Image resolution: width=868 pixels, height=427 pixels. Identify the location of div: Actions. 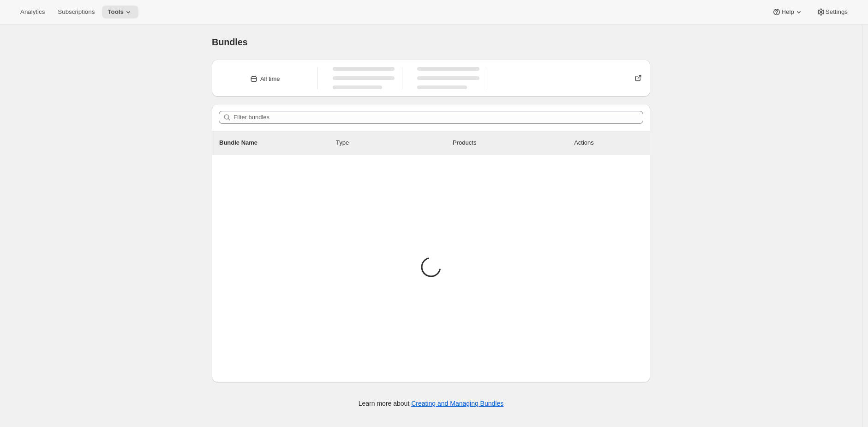
(609, 143).